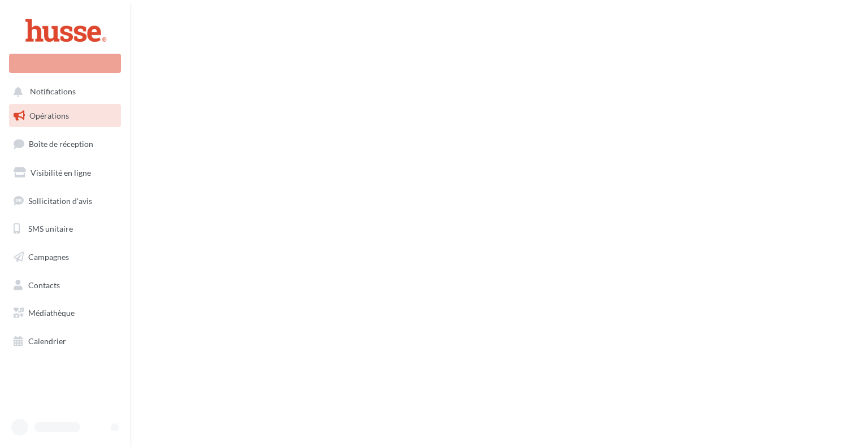 Image resolution: width=868 pixels, height=447 pixels. Describe the element at coordinates (60, 173) in the screenshot. I see `span: Visibilité en ligne` at that location.